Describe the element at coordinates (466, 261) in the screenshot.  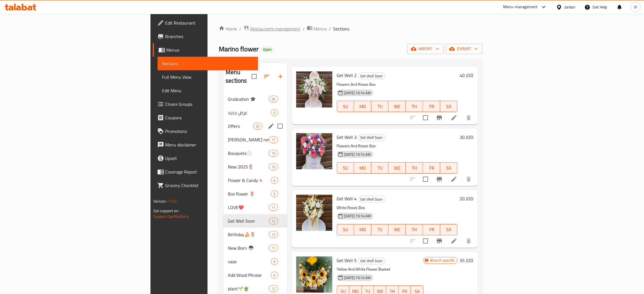
I see `h6: 35 JOD` at that location.